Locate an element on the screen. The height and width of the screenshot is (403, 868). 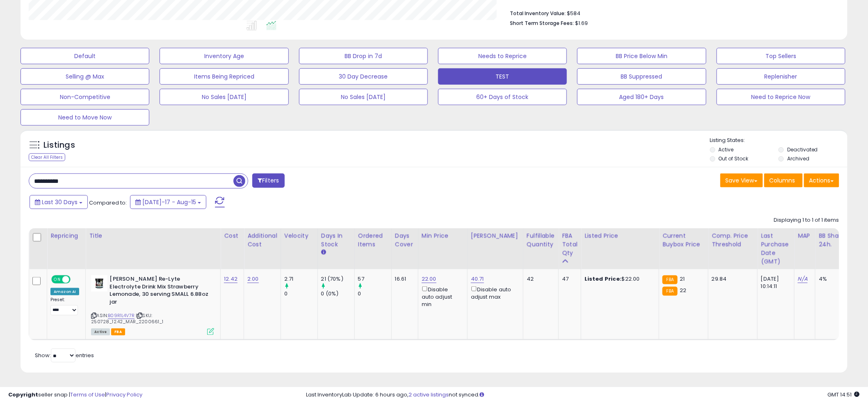
a: Terms of Use is located at coordinates (87, 395).